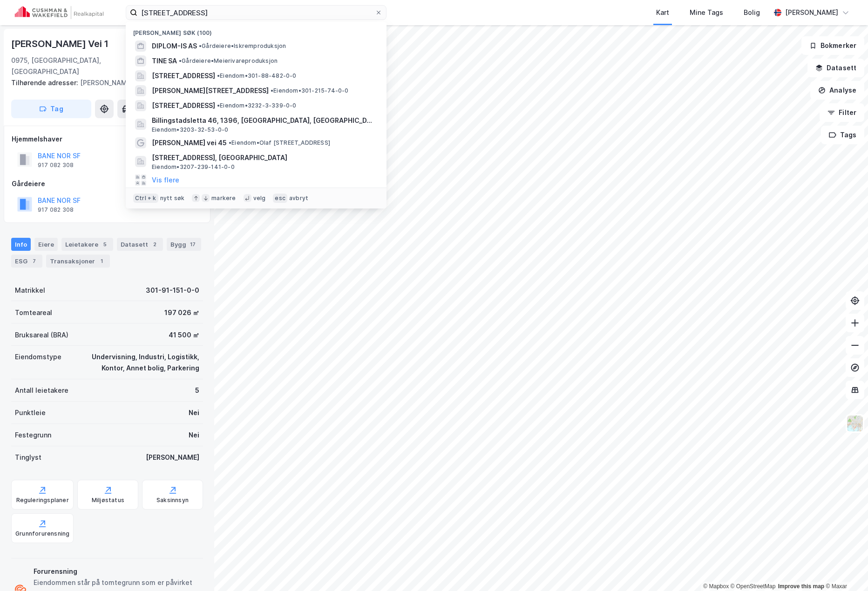  What do you see at coordinates (78, 261) in the screenshot?
I see `div: Transaksjoner` at bounding box center [78, 261].